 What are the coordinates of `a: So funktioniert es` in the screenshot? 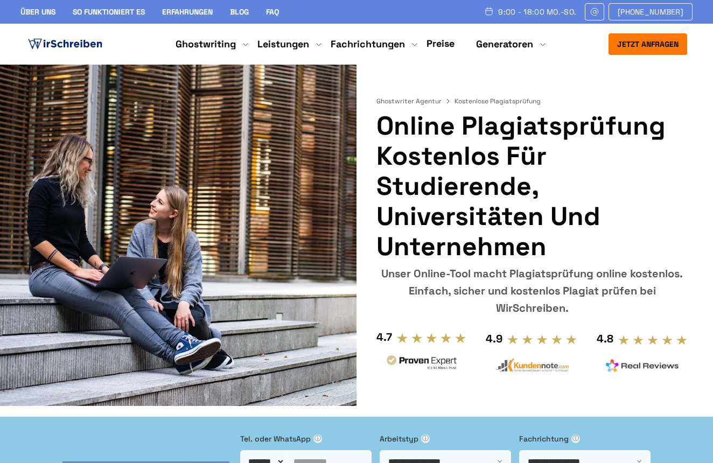 It's located at (109, 12).